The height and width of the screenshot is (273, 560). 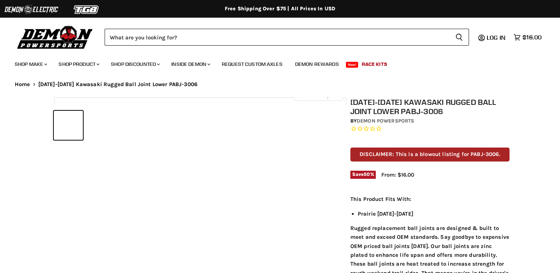 I want to click on a: Race Kits, so click(x=374, y=64).